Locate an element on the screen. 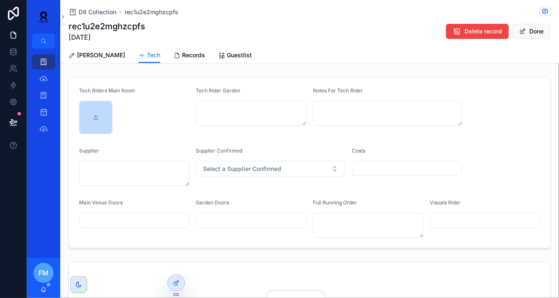  span: Visuals Rider is located at coordinates (446, 202).